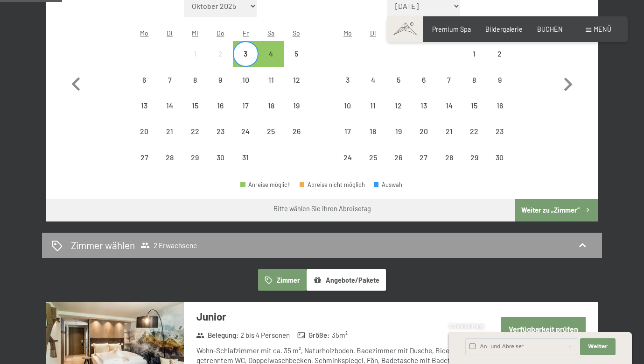  I want to click on div: 12, so click(296, 88).